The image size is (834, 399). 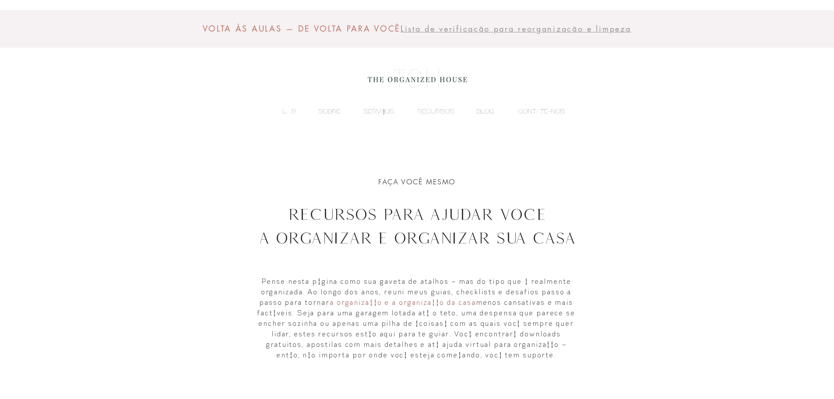 I want to click on a: Lista de verificação para reorganização e limpeza, so click(x=516, y=28).